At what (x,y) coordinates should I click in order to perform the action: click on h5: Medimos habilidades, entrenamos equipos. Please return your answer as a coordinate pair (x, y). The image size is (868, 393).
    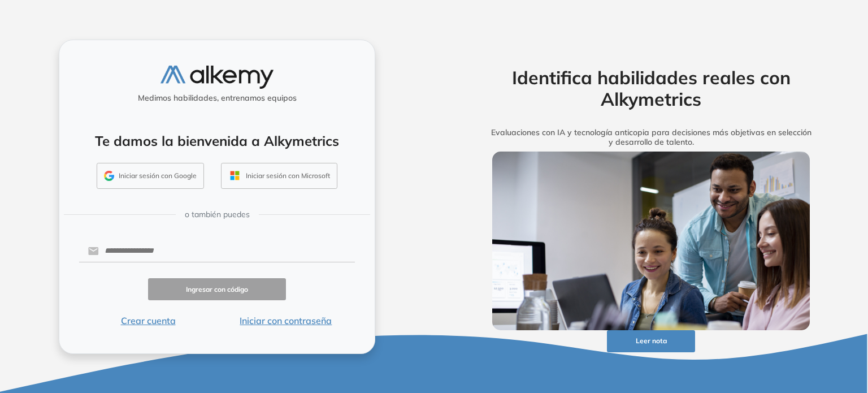
    Looking at the image, I should click on (217, 98).